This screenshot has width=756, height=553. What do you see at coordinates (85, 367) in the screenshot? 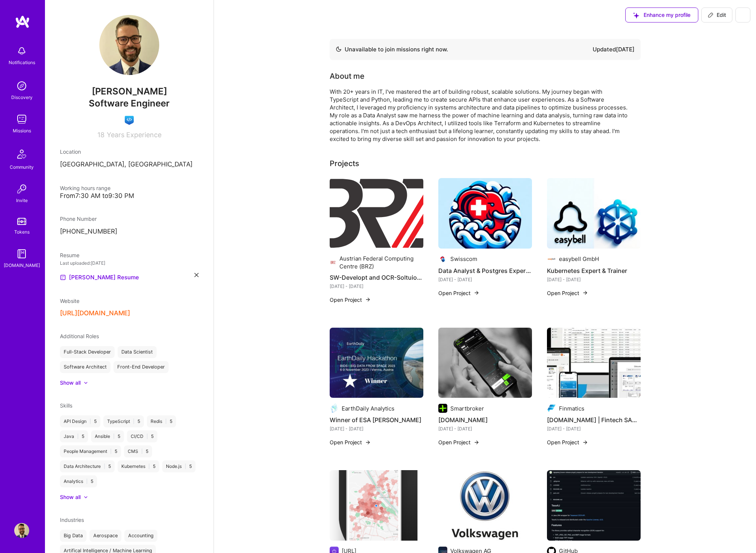
I see `div: Software Architect` at bounding box center [85, 367].